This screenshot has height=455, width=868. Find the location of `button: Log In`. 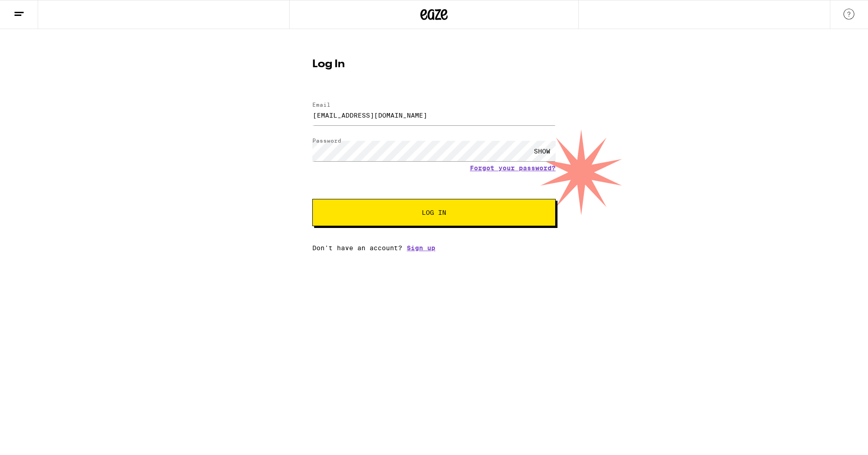

button: Log In is located at coordinates (434, 213).